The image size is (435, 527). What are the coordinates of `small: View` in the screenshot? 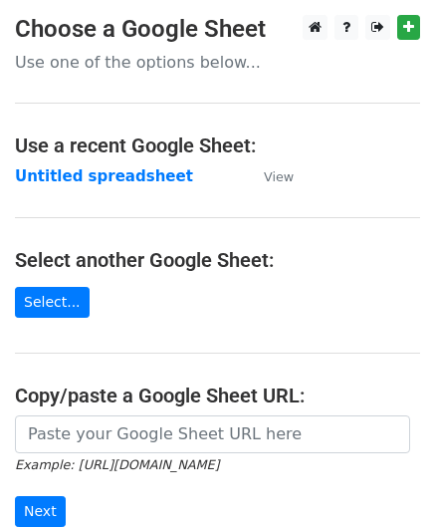 It's located at (279, 176).